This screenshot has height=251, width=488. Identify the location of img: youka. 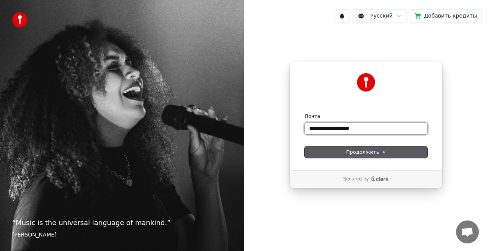
(20, 20).